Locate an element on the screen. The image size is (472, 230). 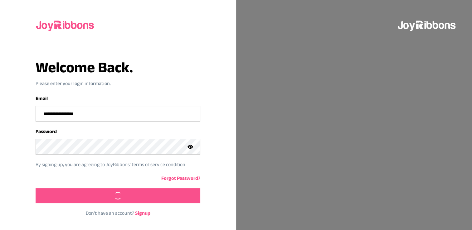
label: Password is located at coordinates (46, 131).